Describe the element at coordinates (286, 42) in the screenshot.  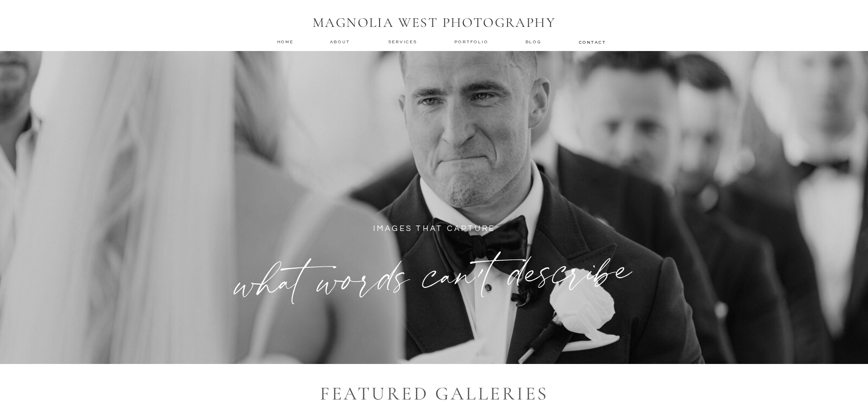
I see `nav: home` at that location.